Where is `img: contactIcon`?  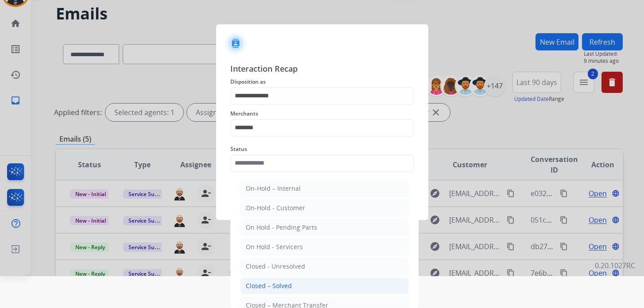
img: contactIcon is located at coordinates (236, 43).